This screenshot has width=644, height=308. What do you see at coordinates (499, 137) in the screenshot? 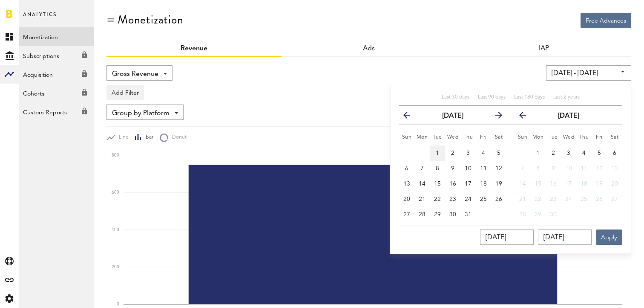
I see `small: Saturday` at bounding box center [499, 137].